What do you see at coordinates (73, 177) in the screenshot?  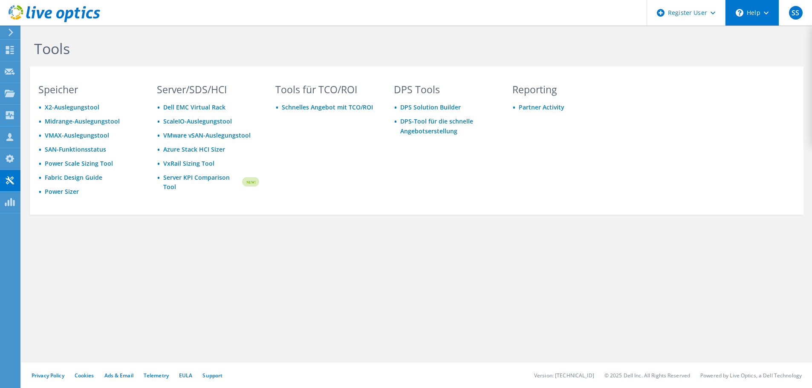 I see `a: Fabric Design Guide` at bounding box center [73, 177].